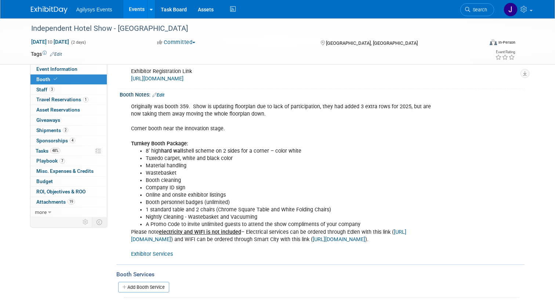  I want to click on a: Budget, so click(69, 181).